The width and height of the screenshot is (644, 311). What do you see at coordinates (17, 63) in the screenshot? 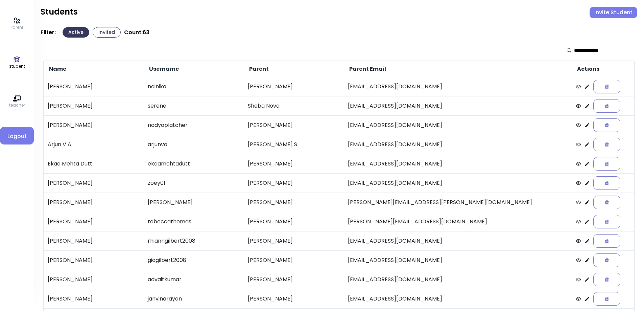
I see `a: student` at bounding box center [17, 63].